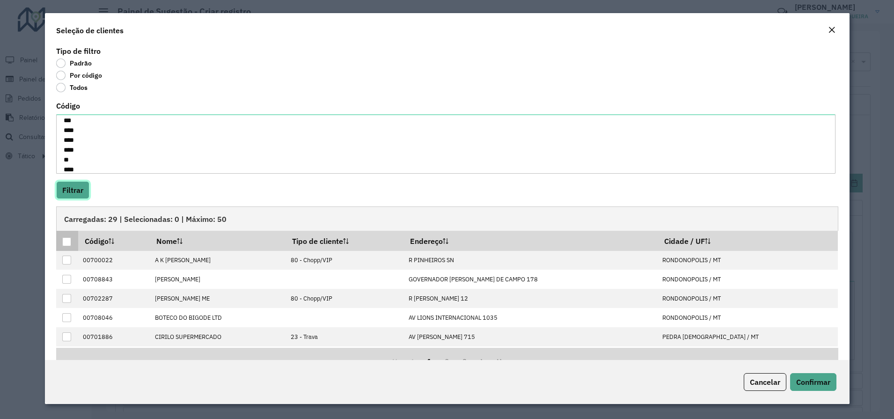 The height and width of the screenshot is (419, 894). What do you see at coordinates (218, 356) in the screenshot?
I see `td: COMPRE FACIL PRIME` at bounding box center [218, 356].